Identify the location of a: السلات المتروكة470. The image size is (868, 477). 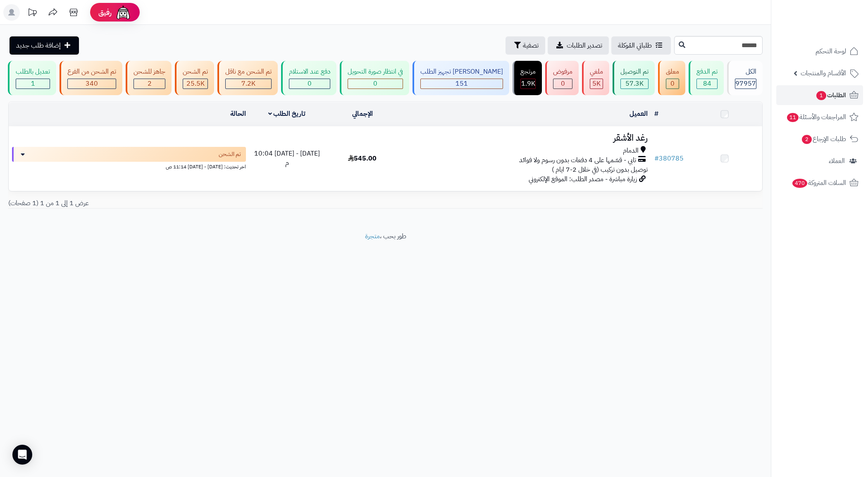
(820, 183).